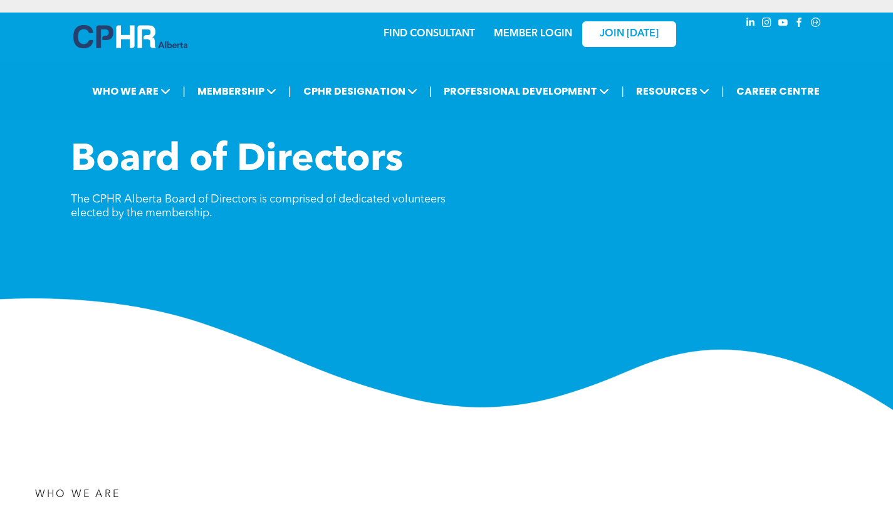 The width and height of the screenshot is (893, 509). I want to click on a: MEMBER LOGIN, so click(533, 34).